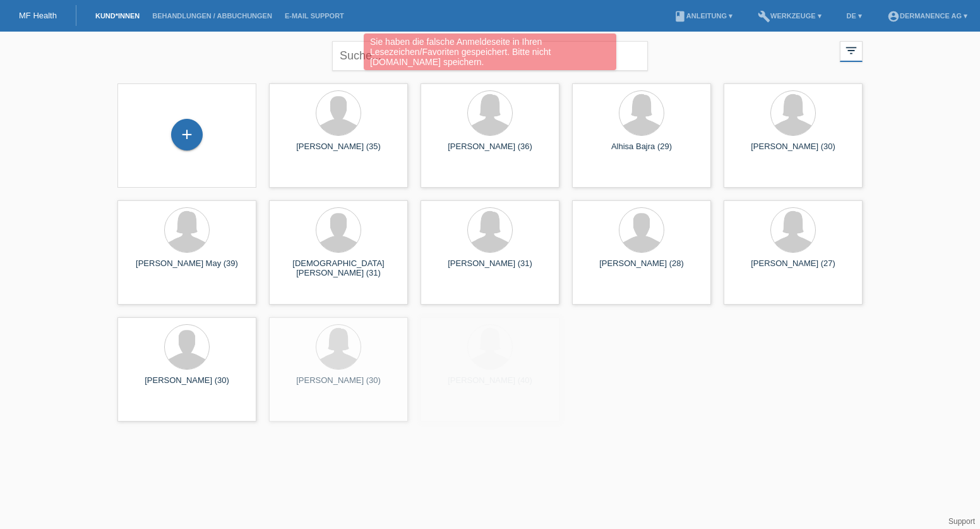 This screenshot has width=980, height=529. What do you see at coordinates (314, 16) in the screenshot?
I see `a: E-Mail Support` at bounding box center [314, 16].